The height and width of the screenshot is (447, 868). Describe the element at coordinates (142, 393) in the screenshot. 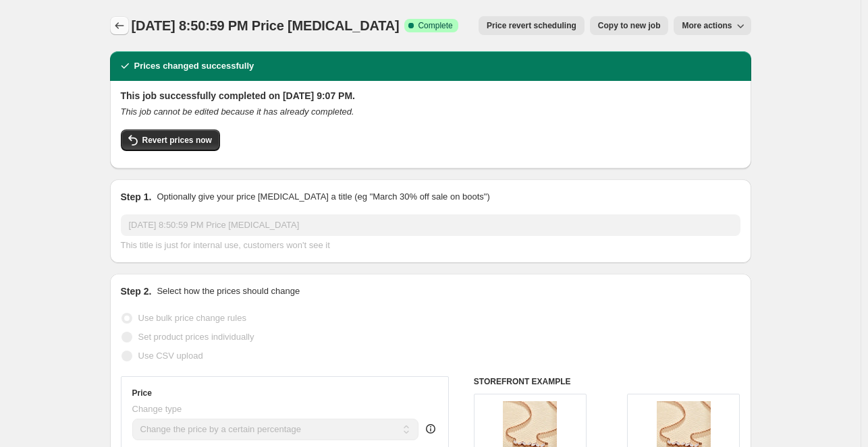

I see `h3: Price` at that location.